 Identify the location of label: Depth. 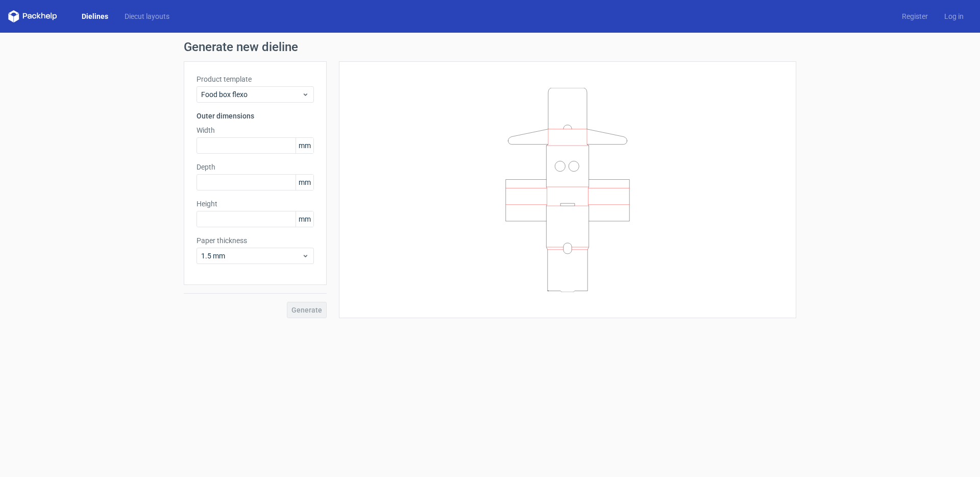
(255, 167).